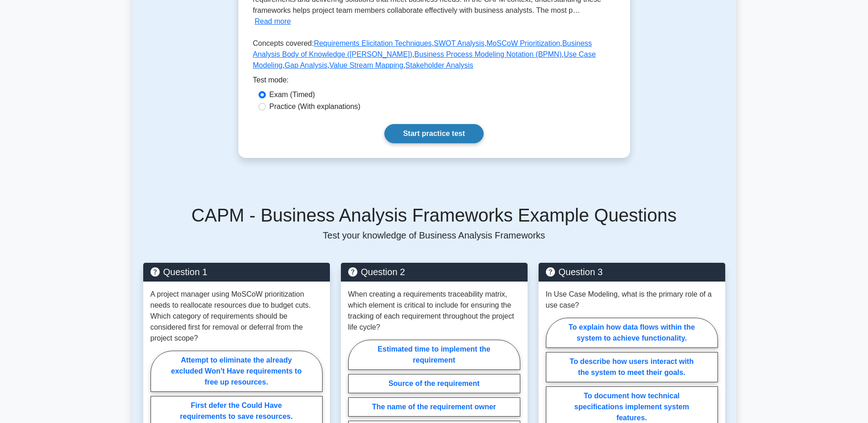 The image size is (868, 423). Describe the element at coordinates (435, 384) in the screenshot. I see `label: Source of the requirement` at that location.